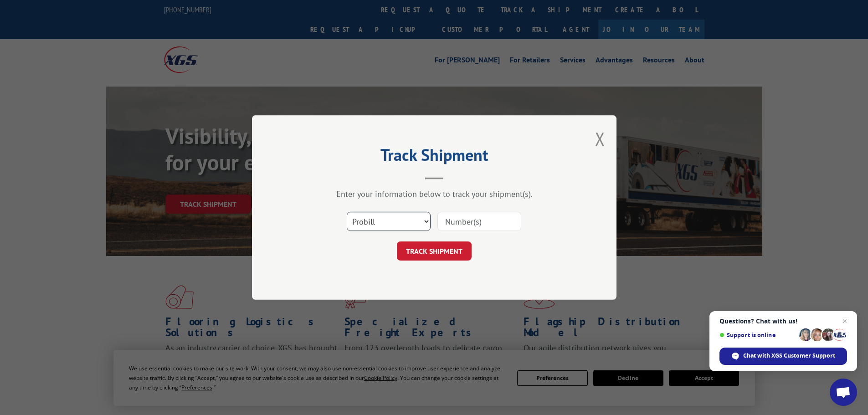  Describe the element at coordinates (789, 356) in the screenshot. I see `span: Chat with XGS Customer Support` at that location.